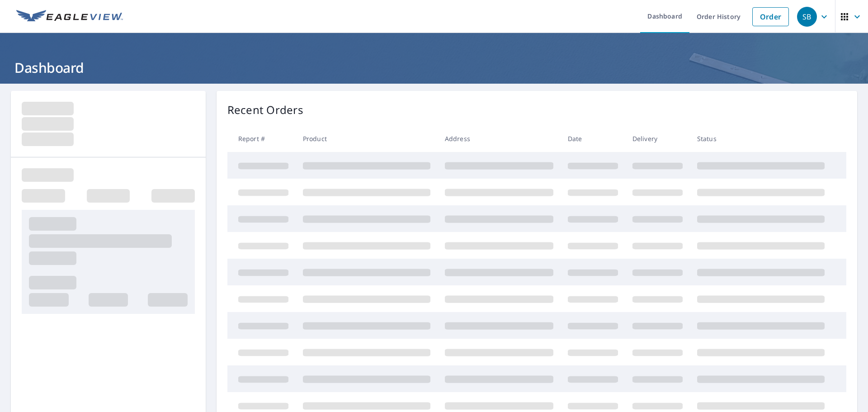 This screenshot has height=412, width=868. I want to click on th: Delivery, so click(657, 138).